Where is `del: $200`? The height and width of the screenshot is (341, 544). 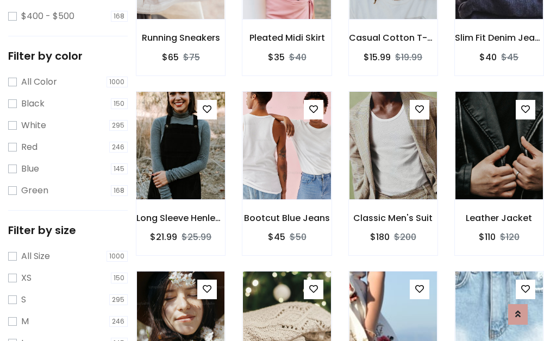
del: $200 is located at coordinates (405, 237).